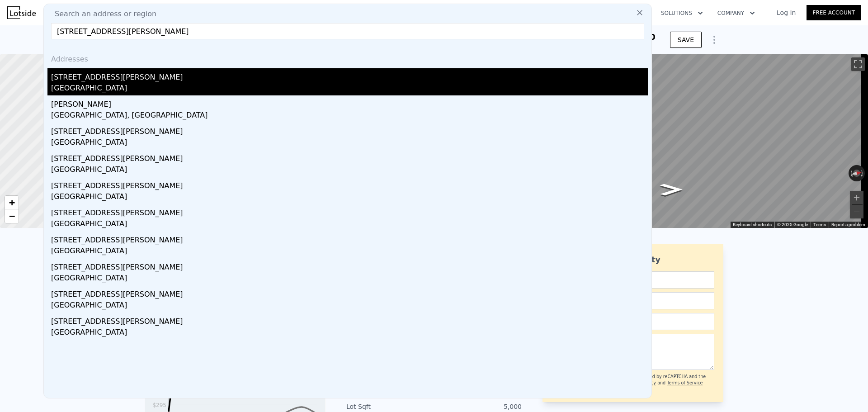  Describe the element at coordinates (159, 405) in the screenshot. I see `tspan: $295` at that location.